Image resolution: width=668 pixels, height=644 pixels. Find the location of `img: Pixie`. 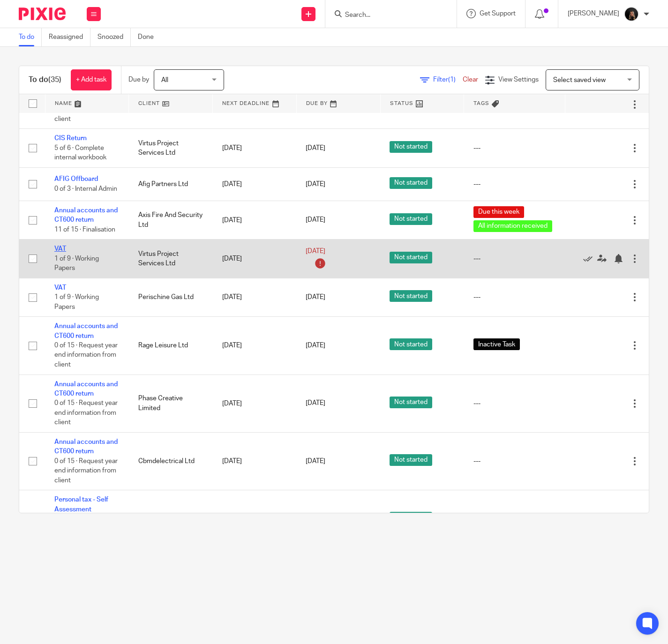

img: Pixie is located at coordinates (42, 14).